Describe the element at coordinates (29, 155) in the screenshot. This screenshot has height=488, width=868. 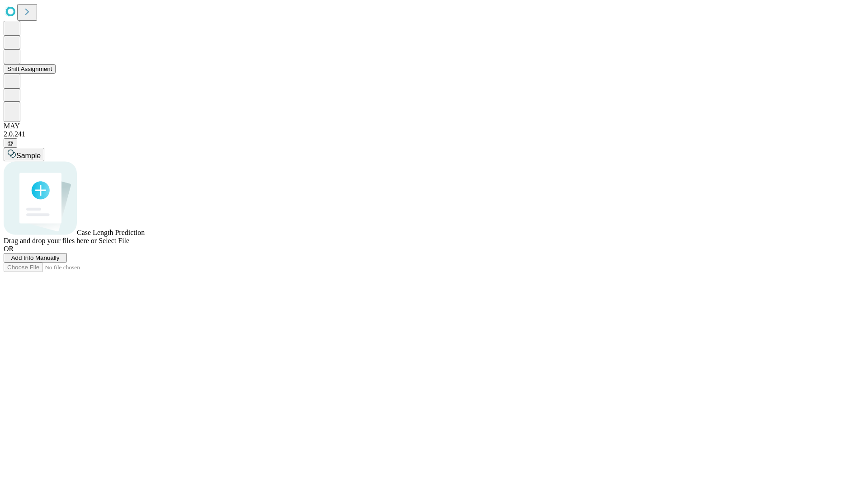
I see `span: Sample` at that location.